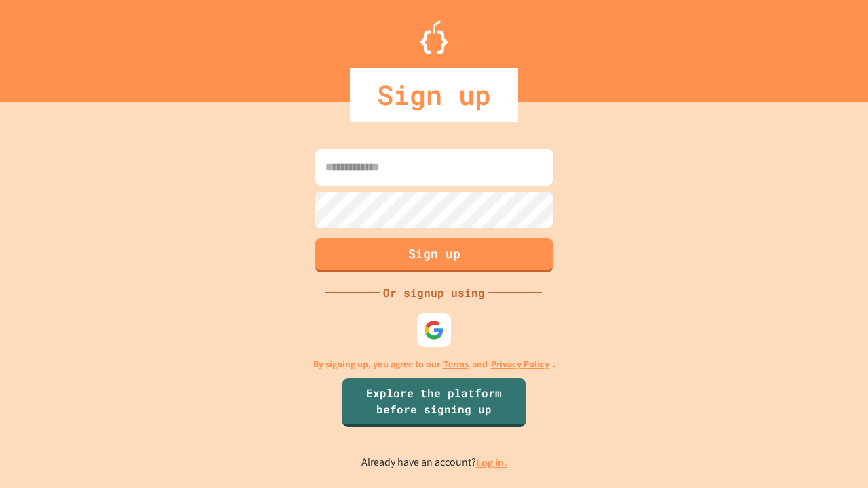 The width and height of the screenshot is (868, 488). What do you see at coordinates (520, 364) in the screenshot?
I see `a: Privacy Policy` at bounding box center [520, 364].